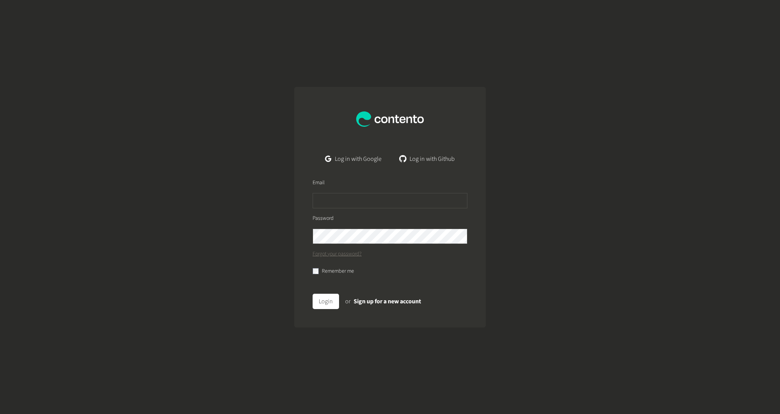 The height and width of the screenshot is (414, 780). I want to click on label: Remember me, so click(338, 271).